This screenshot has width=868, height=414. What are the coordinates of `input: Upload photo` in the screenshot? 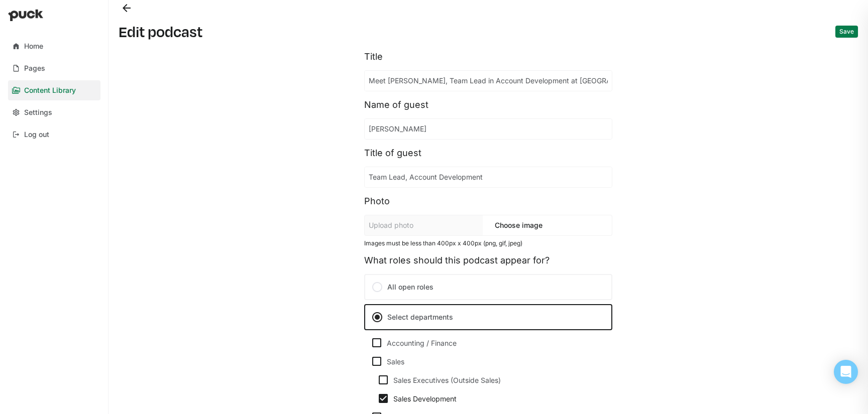 It's located at (424, 226).